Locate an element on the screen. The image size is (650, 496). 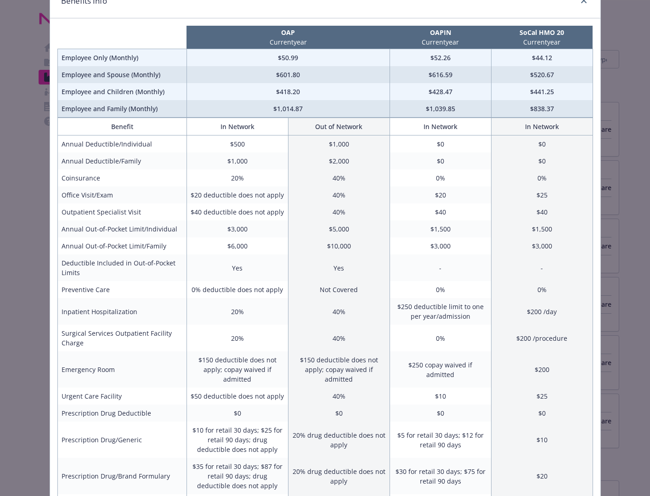
td: Annual Out-of-Pocket Limit/Family is located at coordinates (122, 246).